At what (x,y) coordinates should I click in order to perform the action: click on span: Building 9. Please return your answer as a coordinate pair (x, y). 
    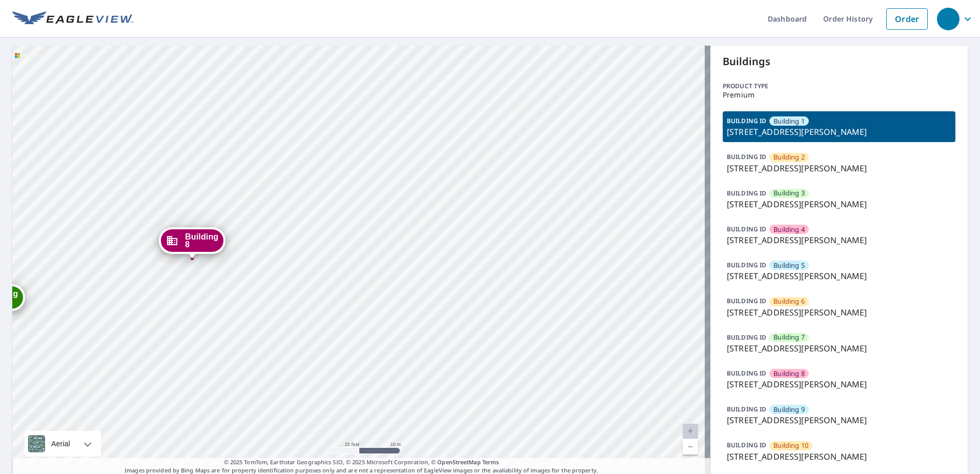
    Looking at the image, I should click on (789, 409).